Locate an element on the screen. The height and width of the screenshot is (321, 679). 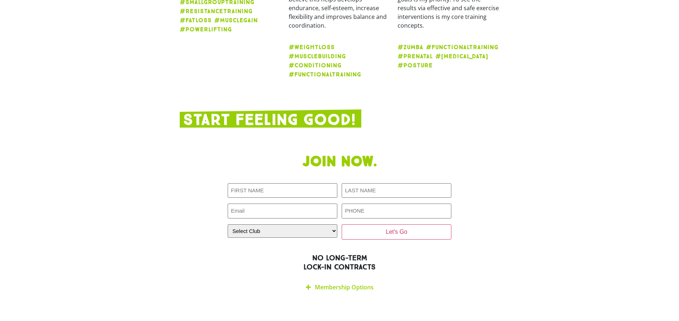
a: Membership Options is located at coordinates (344, 287).